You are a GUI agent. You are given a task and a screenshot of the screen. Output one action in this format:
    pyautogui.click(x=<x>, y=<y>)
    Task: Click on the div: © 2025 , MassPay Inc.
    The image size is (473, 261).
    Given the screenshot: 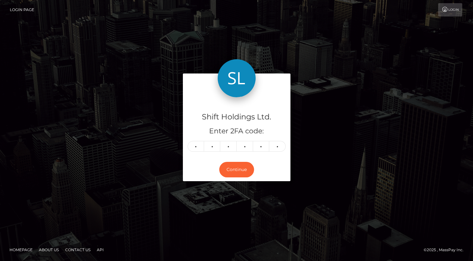 What is the action you would take?
    pyautogui.click(x=446, y=249)
    